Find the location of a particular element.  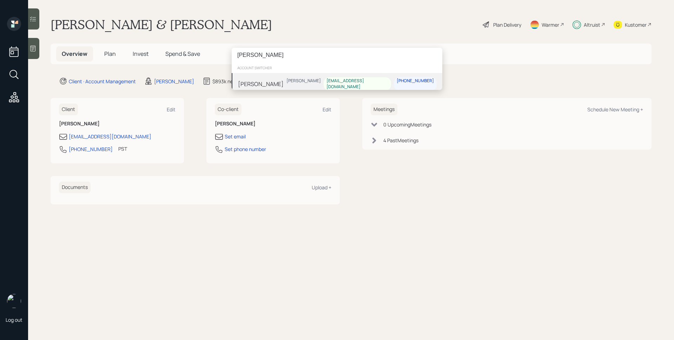

input: Type a command or search… is located at coordinates (337, 55).